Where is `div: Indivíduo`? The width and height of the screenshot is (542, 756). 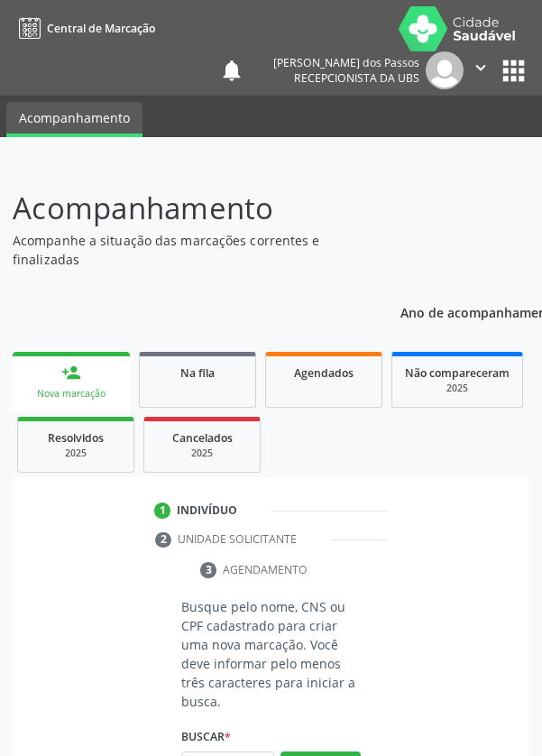 div: Indivíduo is located at coordinates (207, 511).